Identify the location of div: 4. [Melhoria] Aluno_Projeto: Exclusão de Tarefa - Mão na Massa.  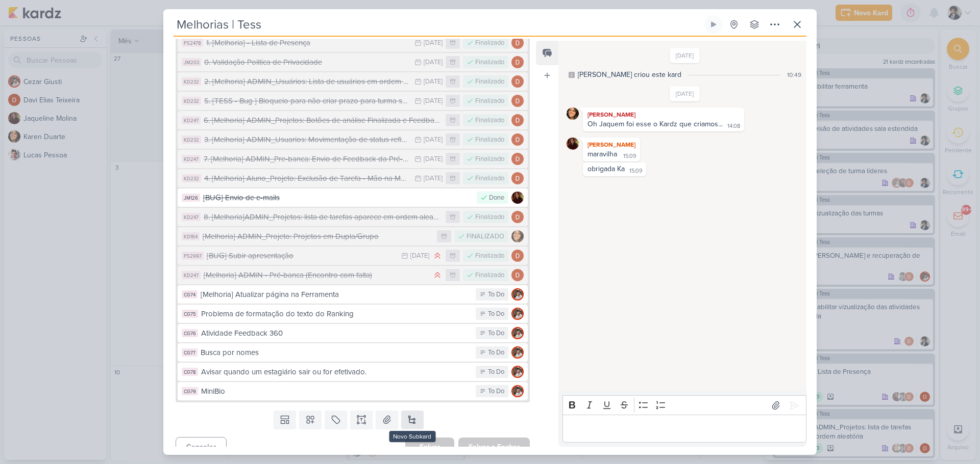
(306, 179).